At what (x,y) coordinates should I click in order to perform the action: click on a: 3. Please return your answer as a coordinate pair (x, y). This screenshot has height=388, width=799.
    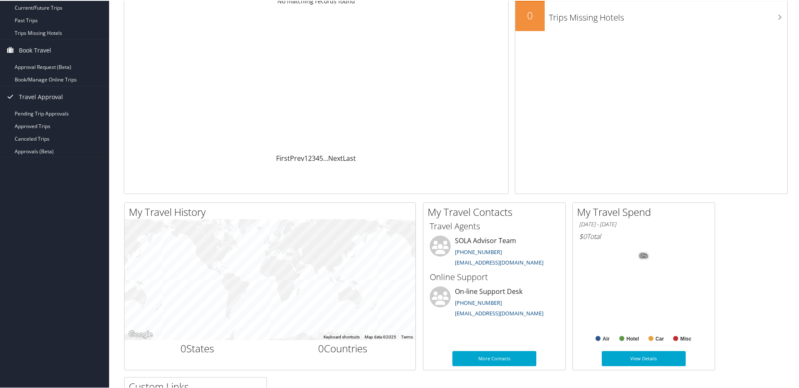
    Looking at the image, I should click on (314, 157).